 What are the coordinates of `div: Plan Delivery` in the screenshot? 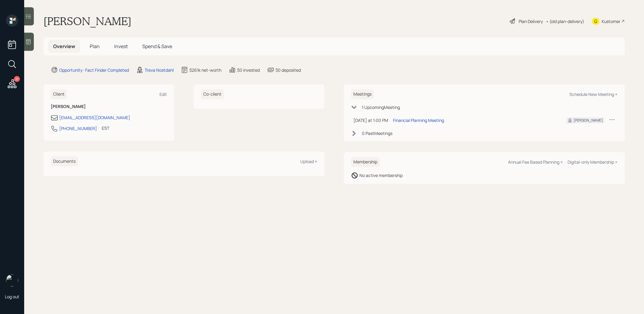 It's located at (530, 21).